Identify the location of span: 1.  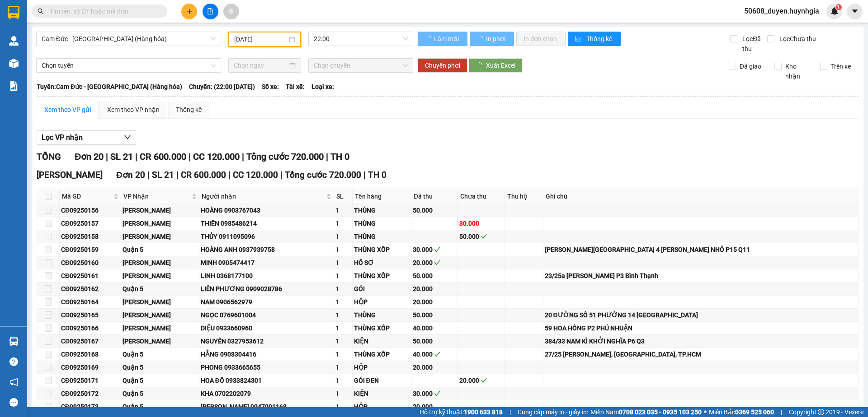
(838, 7).